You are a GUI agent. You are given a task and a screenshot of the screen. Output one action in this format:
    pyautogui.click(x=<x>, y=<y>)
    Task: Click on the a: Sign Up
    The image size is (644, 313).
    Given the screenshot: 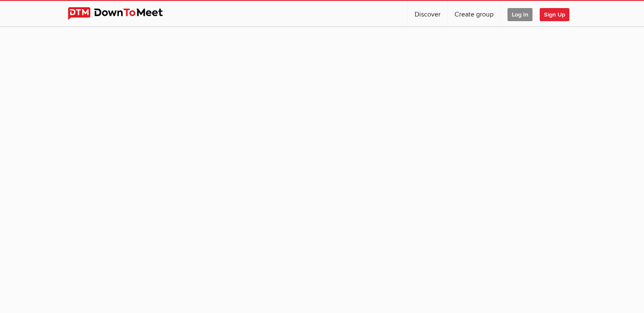 What is the action you would take?
    pyautogui.click(x=558, y=13)
    